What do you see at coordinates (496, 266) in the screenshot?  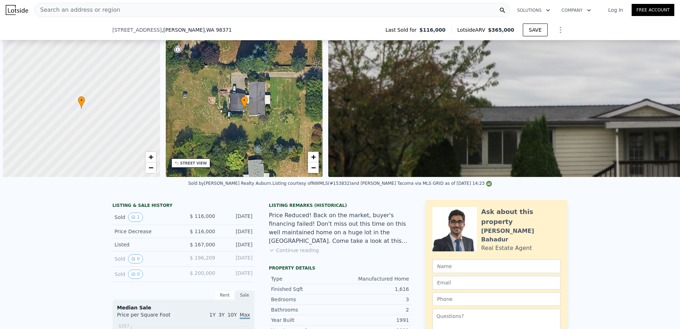 I see `input: Name` at bounding box center [496, 266].